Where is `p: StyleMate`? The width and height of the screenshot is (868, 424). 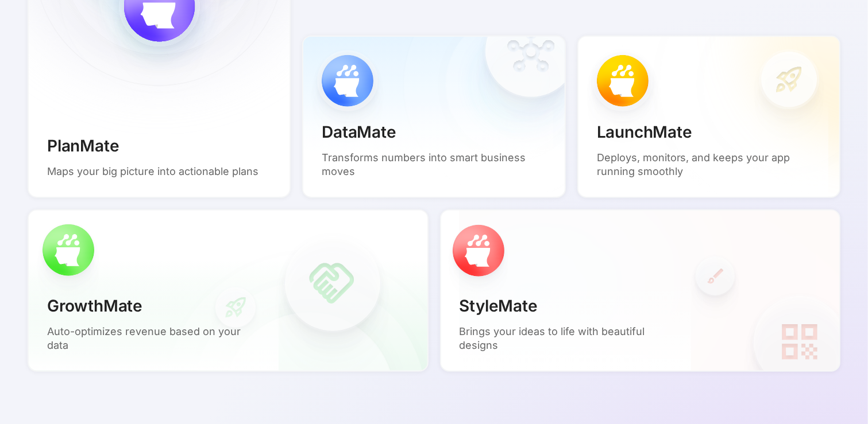
p: StyleMate is located at coordinates (498, 306).